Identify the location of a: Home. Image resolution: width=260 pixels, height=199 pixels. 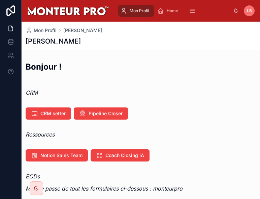
(169, 11).